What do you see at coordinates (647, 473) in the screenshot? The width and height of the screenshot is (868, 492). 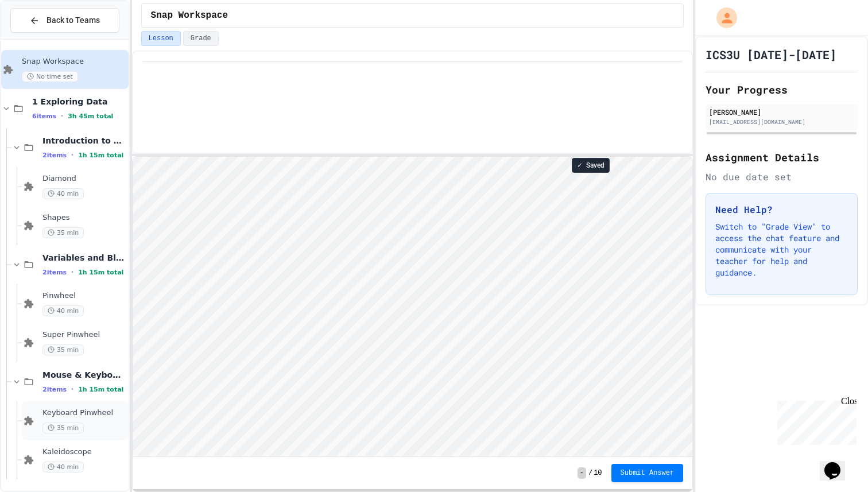 I see `span: Submit Answer` at bounding box center [647, 473].